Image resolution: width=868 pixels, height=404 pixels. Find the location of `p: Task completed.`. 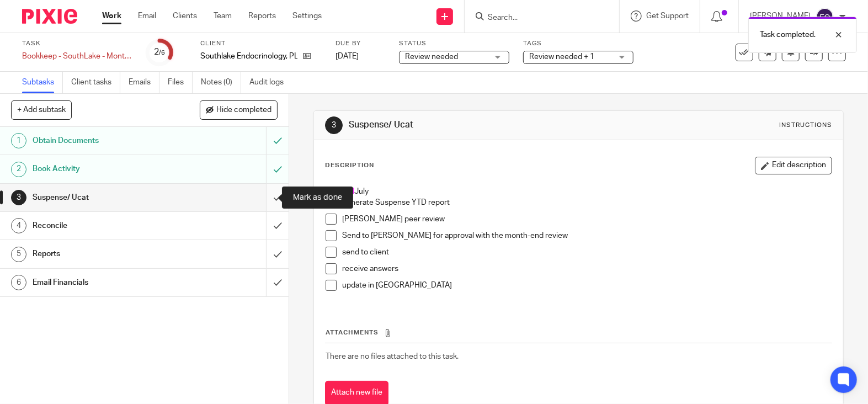

p: Task completed. is located at coordinates (787, 35).